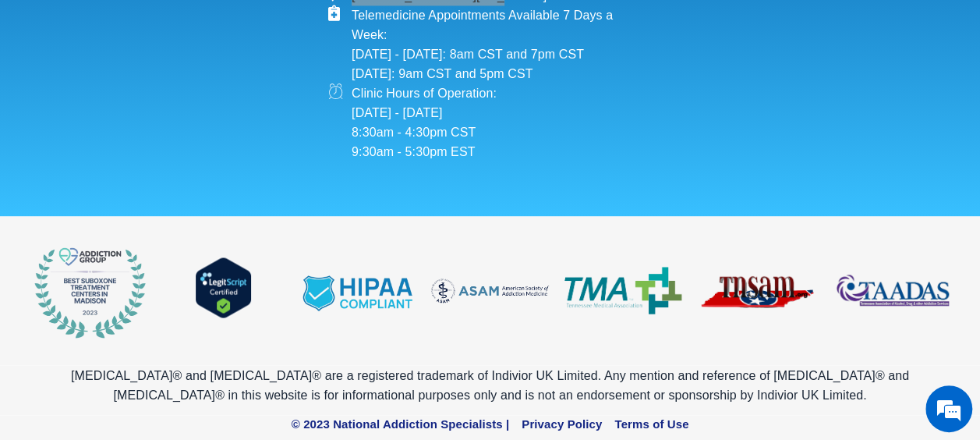  I want to click on div: Navigation go back, so click(29, 92).